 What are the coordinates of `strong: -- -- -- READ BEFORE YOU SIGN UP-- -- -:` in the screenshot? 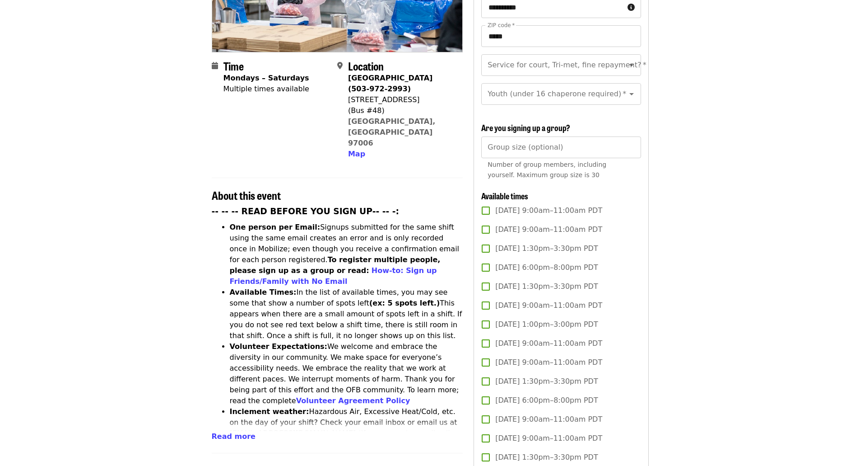 It's located at (306, 211).